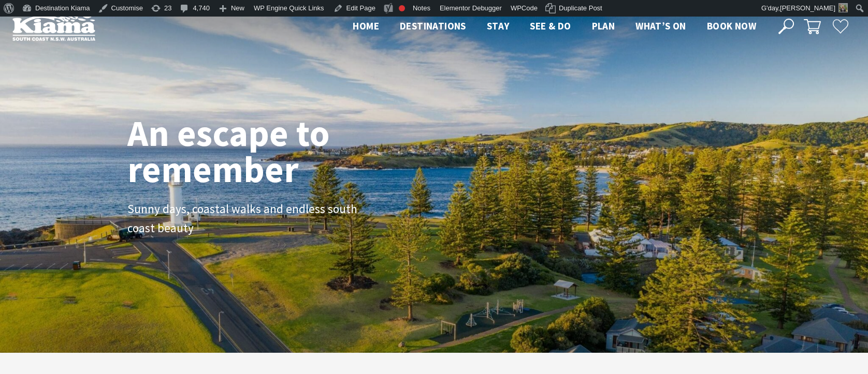  I want to click on h1: An escape to remember, so click(270, 151).